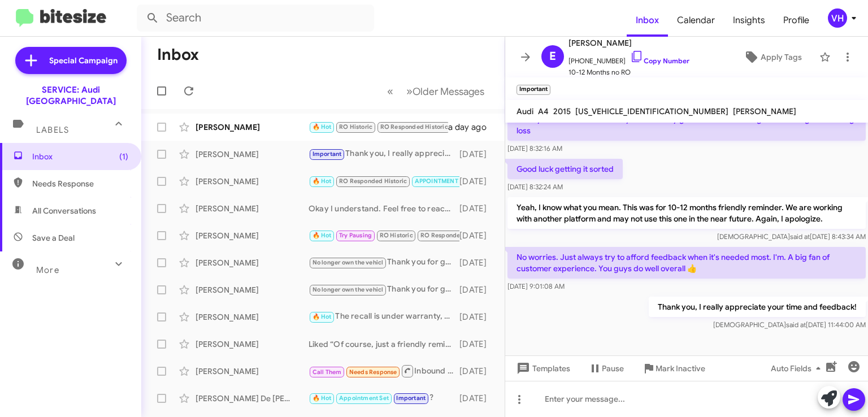 The width and height of the screenshot is (868, 417). Describe the element at coordinates (124, 156) in the screenshot. I see `span: (1)` at that location.